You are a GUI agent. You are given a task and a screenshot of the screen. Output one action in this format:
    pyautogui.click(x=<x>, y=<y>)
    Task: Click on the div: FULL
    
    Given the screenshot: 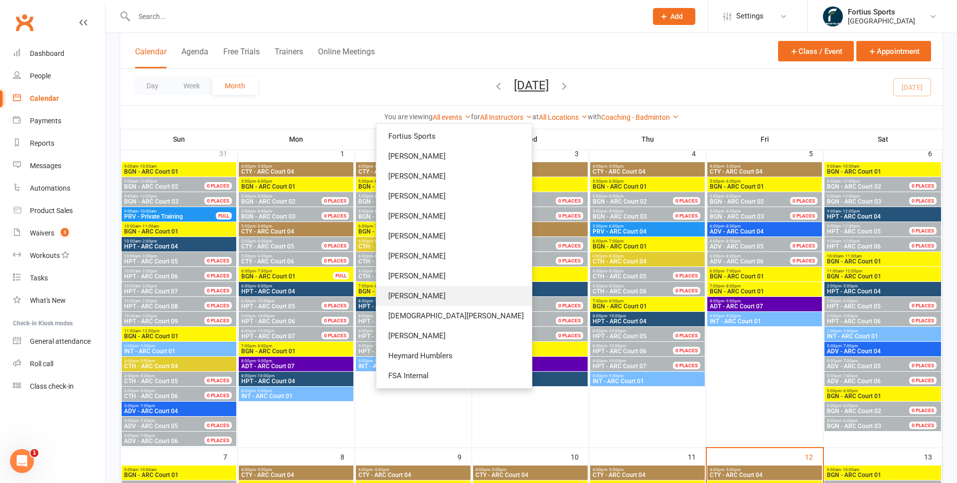 What is the action you would take?
    pyautogui.click(x=341, y=275)
    